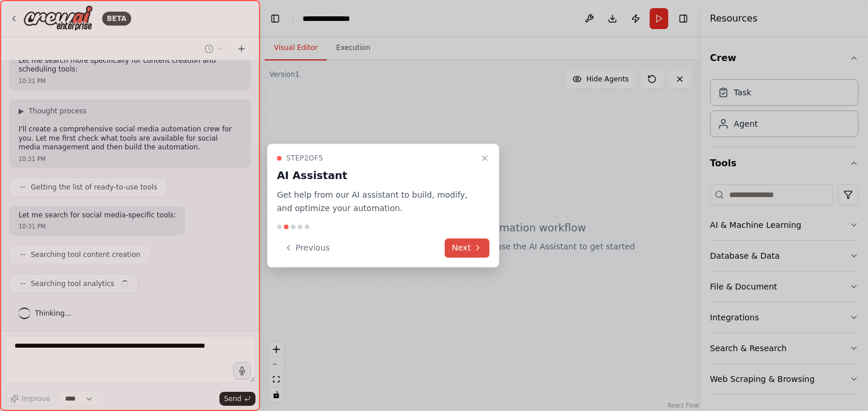  Describe the element at coordinates (485, 158) in the screenshot. I see `button: Close walkthrough` at that location.